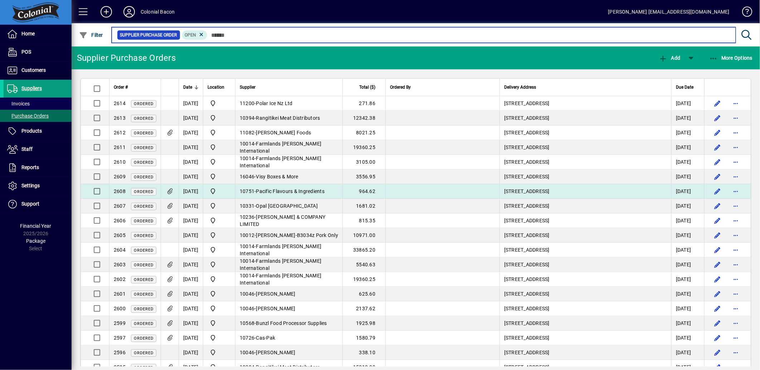 Image resolution: width=760 pixels, height=370 pixels. I want to click on a: Support, so click(38, 204).